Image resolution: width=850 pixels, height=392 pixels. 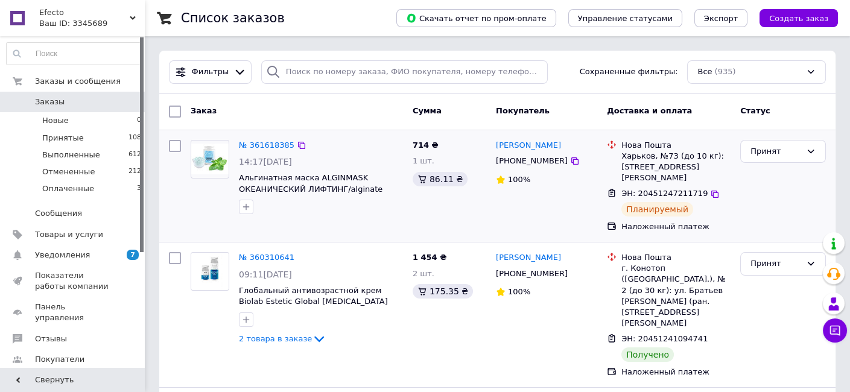 What do you see at coordinates (135, 138) in the screenshot?
I see `span: 108` at bounding box center [135, 138].